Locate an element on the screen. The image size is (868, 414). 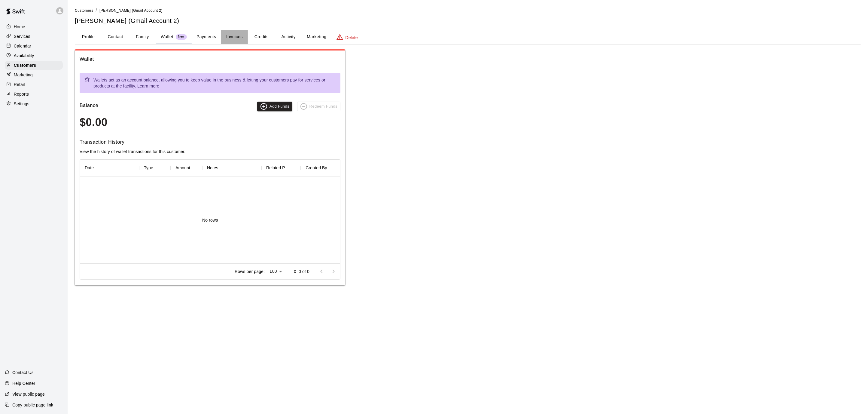
div: Availability is located at coordinates (34, 56).